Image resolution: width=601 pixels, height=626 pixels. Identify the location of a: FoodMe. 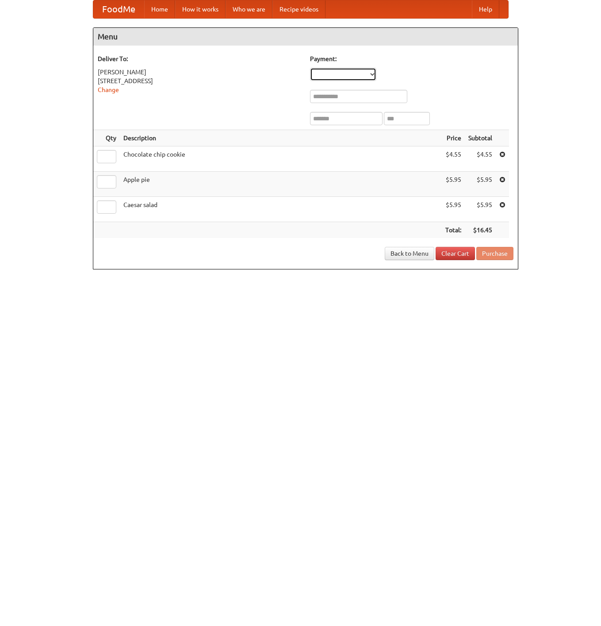
(119, 9).